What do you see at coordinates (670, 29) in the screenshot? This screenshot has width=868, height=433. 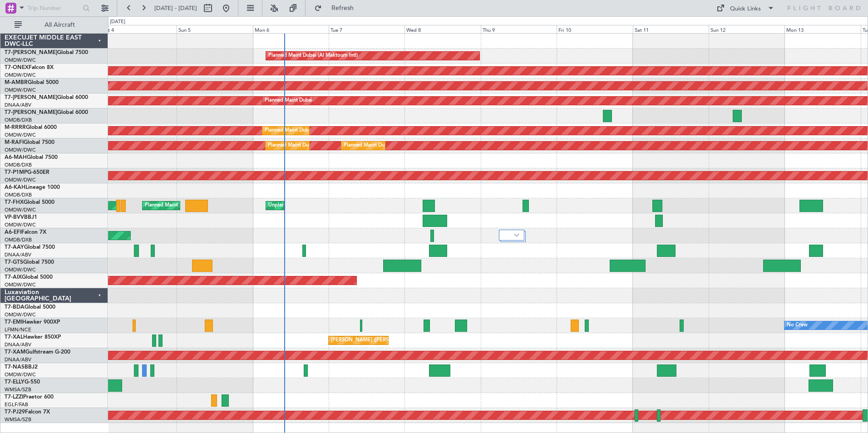 I see `div: Sat 11` at bounding box center [670, 29].